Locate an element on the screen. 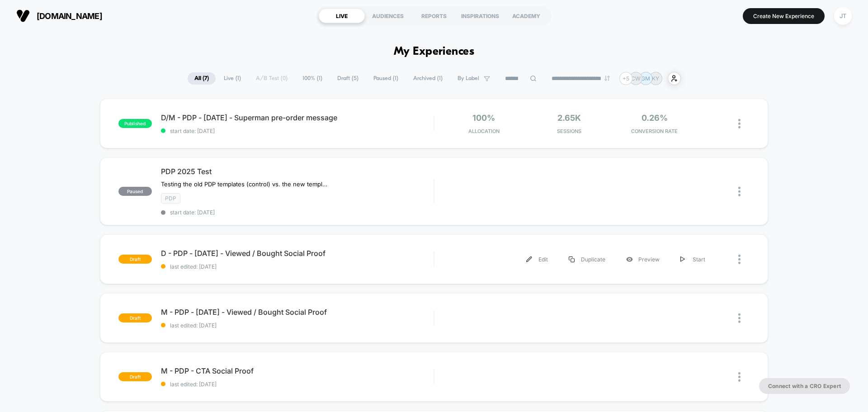 The height and width of the screenshot is (412, 868). span: All ( 7 ) is located at coordinates (202, 78).